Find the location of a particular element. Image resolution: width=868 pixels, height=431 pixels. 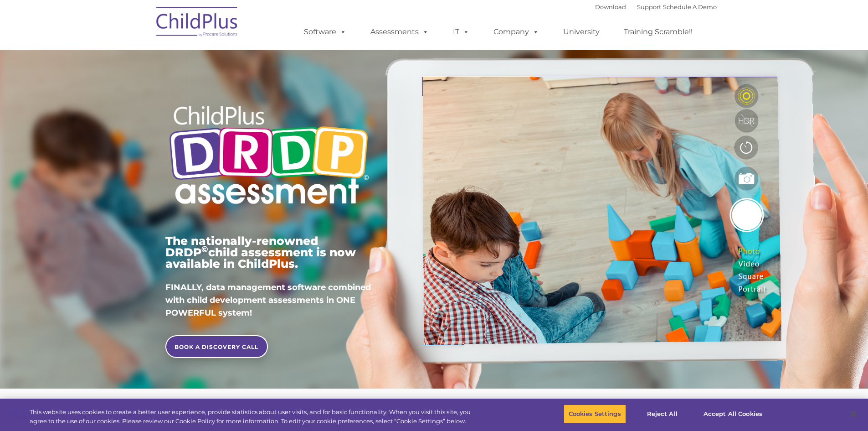

img: ChildPlus by Procare Solutions is located at coordinates (197, 23).